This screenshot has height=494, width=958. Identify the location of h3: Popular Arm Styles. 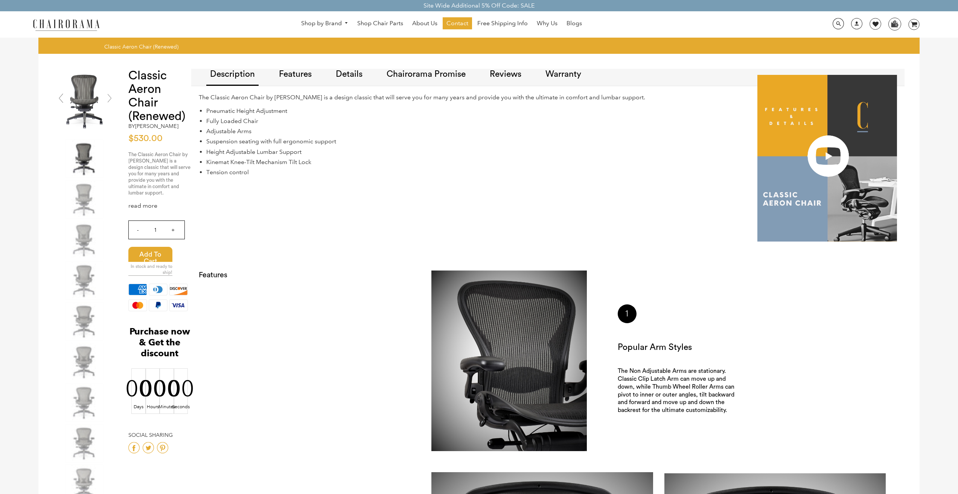
(680, 347).